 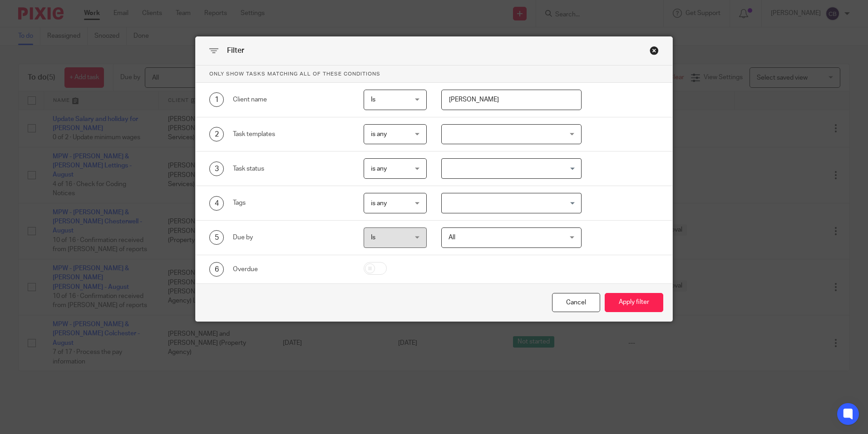 I want to click on div: Task status, so click(x=291, y=169).